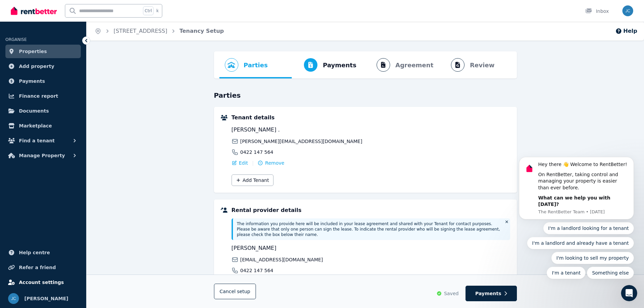 The width and height of the screenshot is (644, 308). Describe the element at coordinates (371, 117) in the screenshot. I see `h5: Tenant details` at that location.